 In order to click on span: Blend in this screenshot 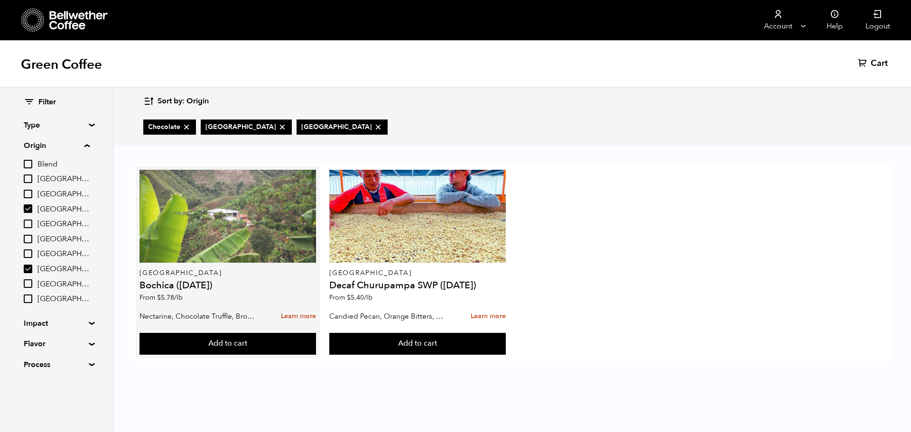, I will do `click(64, 165)`.